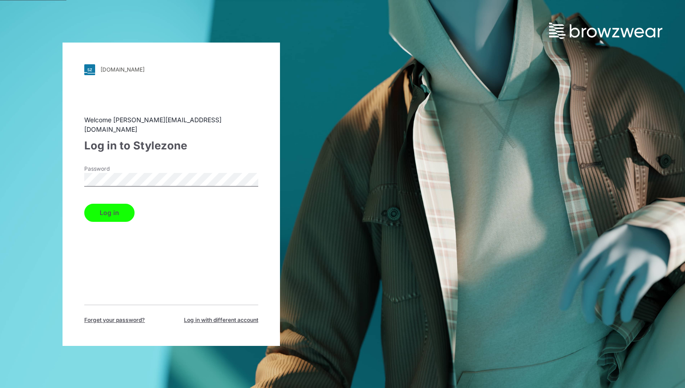 The image size is (685, 388). I want to click on span: Forget your password?, so click(115, 320).